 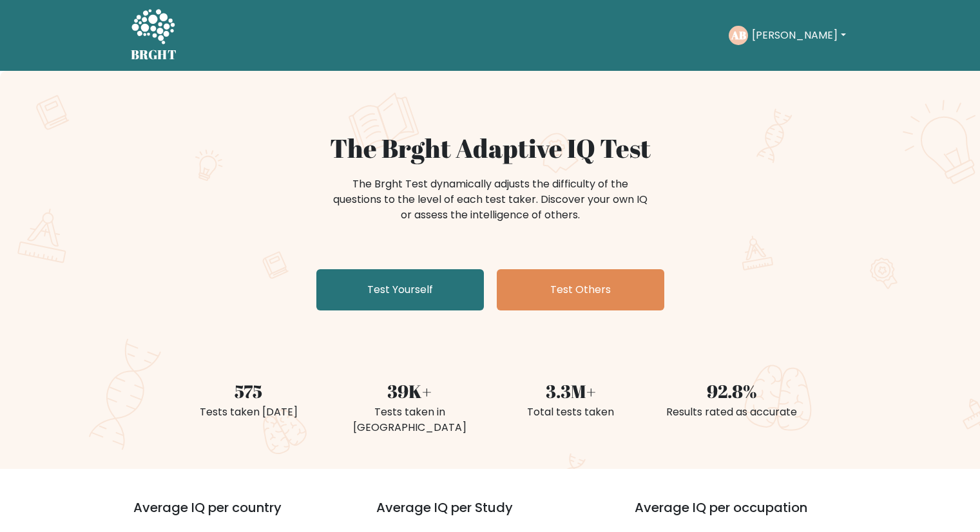 I want to click on text: AB, so click(x=738, y=35).